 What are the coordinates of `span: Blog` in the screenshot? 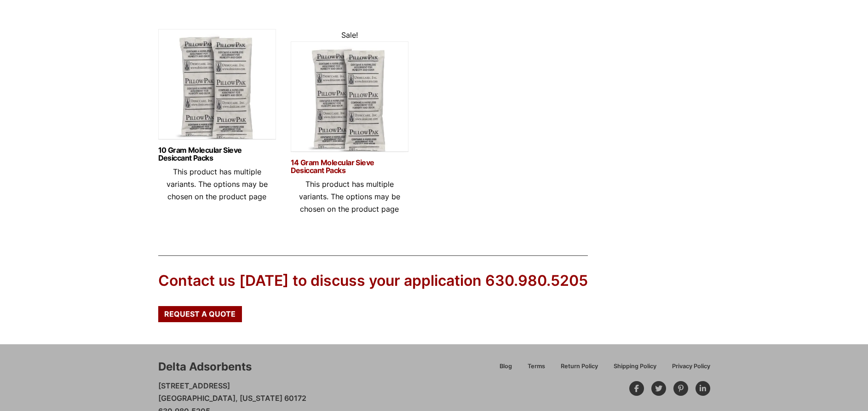 It's located at (505, 367).